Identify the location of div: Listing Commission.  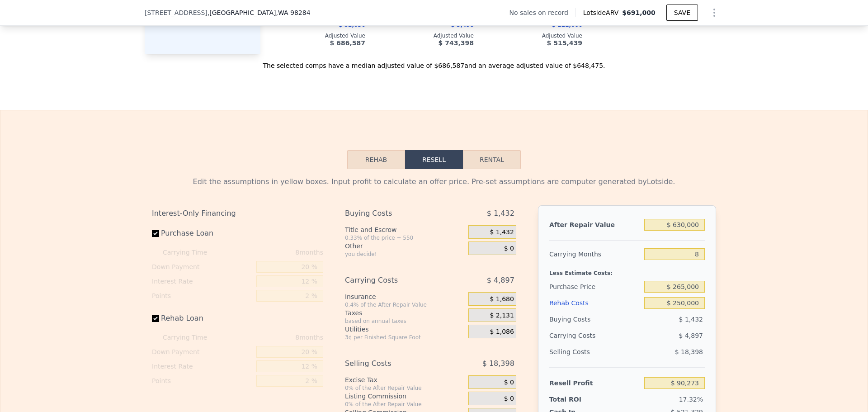
(405, 396).